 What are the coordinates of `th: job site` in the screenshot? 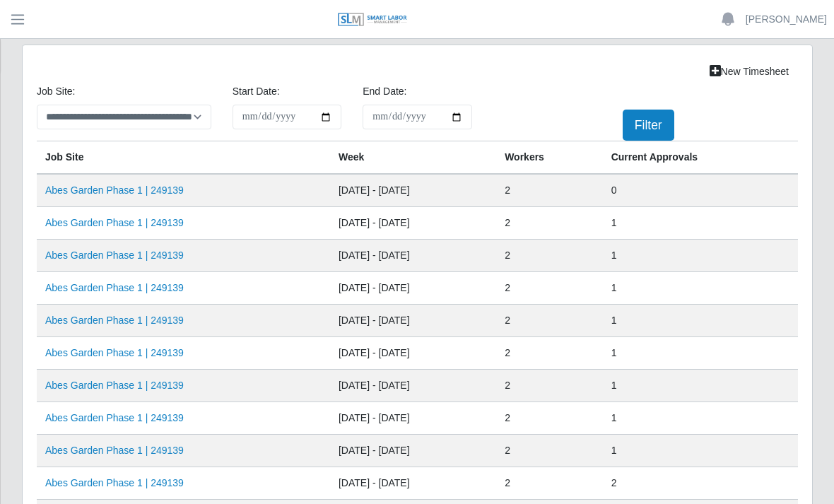 It's located at (184, 157).